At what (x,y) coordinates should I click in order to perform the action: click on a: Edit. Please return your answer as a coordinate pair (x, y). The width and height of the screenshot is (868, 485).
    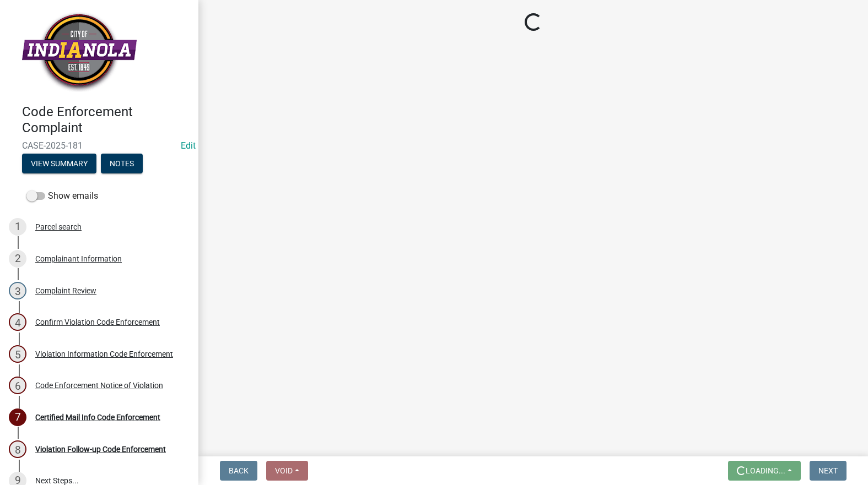
    Looking at the image, I should click on (188, 145).